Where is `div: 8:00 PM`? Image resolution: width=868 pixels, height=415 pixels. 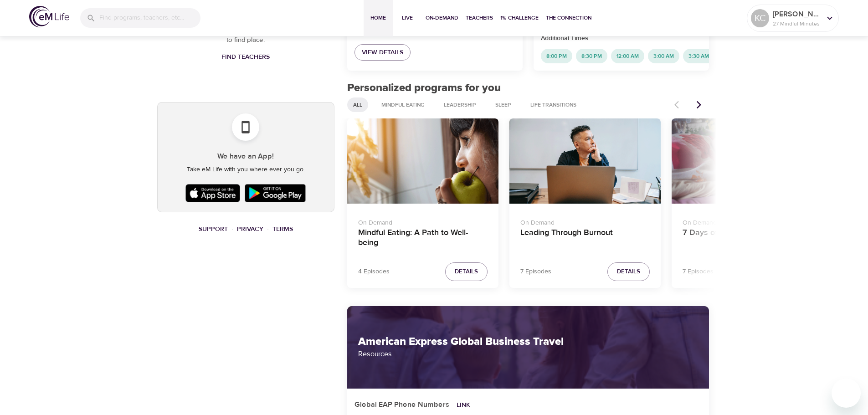 div: 8:00 PM is located at coordinates (556, 56).